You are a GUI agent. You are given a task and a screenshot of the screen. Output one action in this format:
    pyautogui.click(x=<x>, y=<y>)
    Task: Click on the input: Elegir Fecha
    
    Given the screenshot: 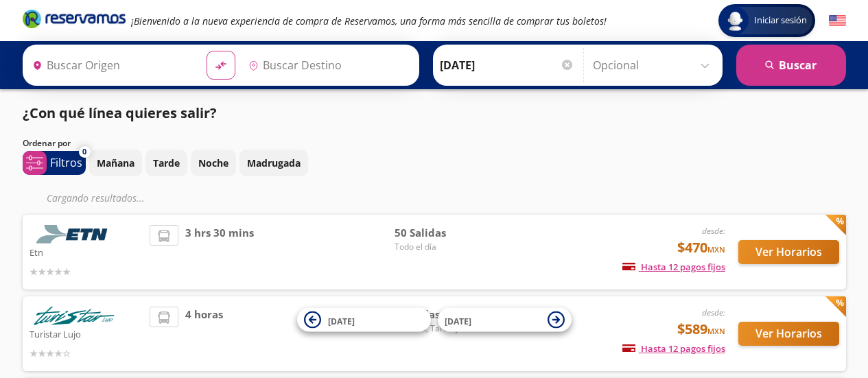 What is the action you would take?
    pyautogui.click(x=507, y=65)
    